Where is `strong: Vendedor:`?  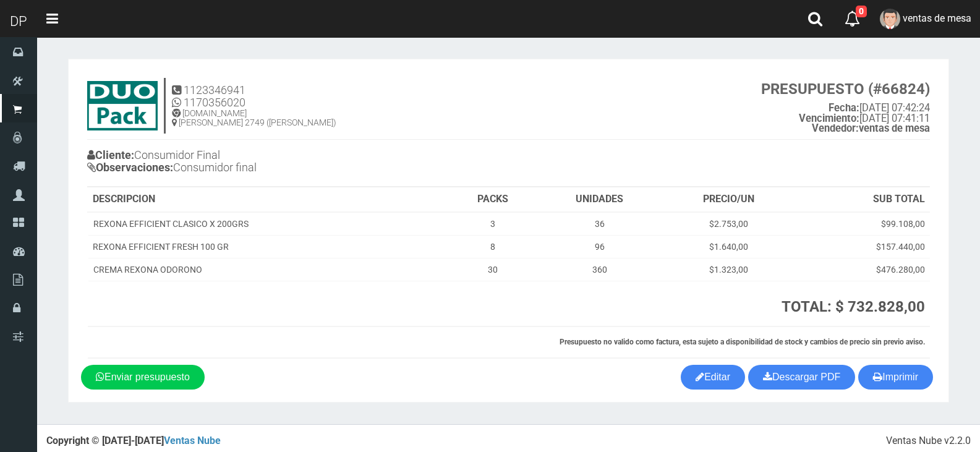
strong: Vendedor: is located at coordinates (835, 128).